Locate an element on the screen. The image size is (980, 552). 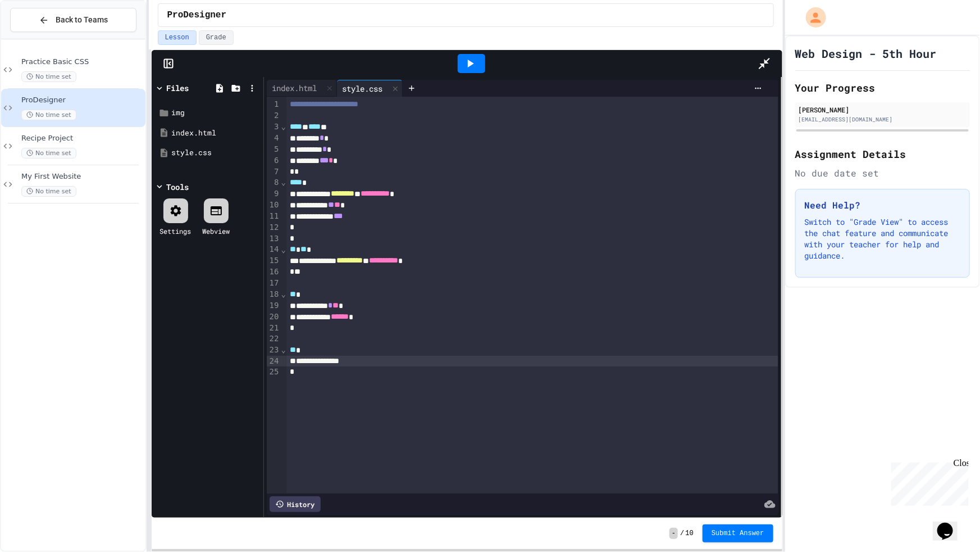
h2: Your Progress is located at coordinates (882, 88).